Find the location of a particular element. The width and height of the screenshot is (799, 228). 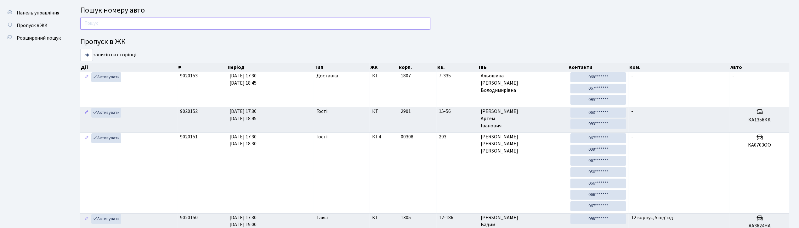

span: КТ4 is located at coordinates (384, 137).